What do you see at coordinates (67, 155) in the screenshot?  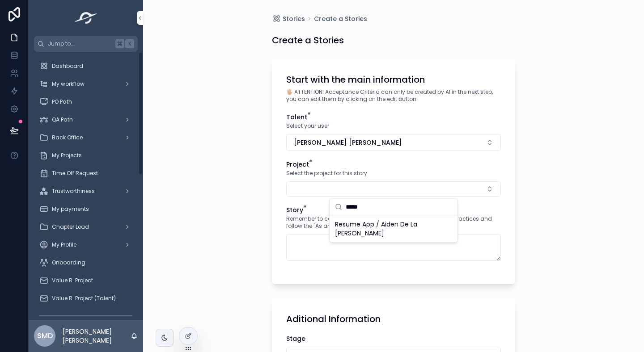 I see `span: My Projects` at bounding box center [67, 155].